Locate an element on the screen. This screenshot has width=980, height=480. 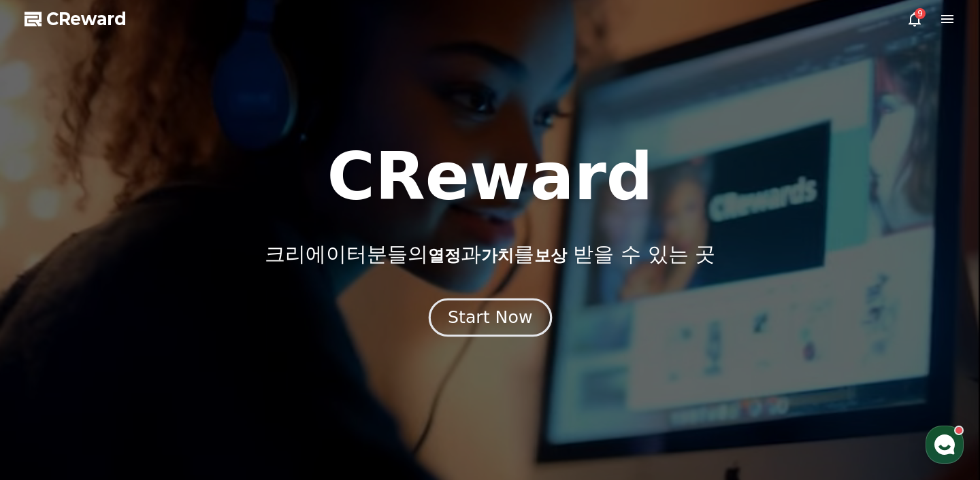
span: 대화 is located at coordinates (133, 394).